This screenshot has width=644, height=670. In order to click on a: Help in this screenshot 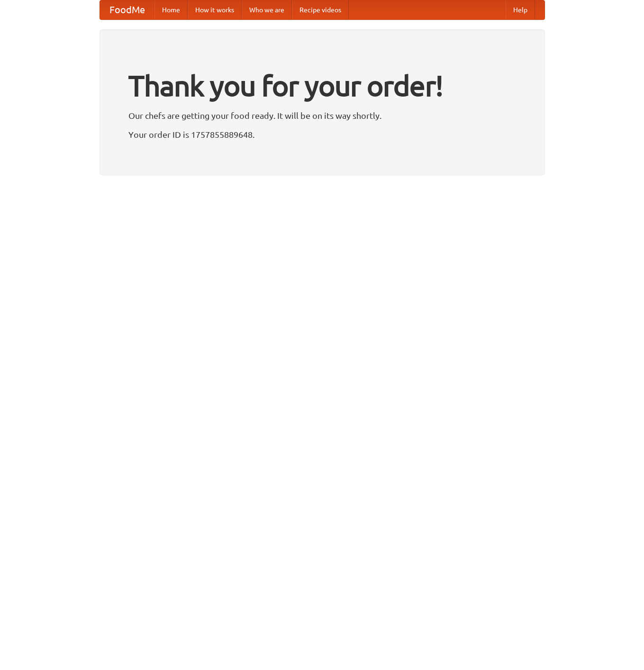, I will do `click(520, 10)`.